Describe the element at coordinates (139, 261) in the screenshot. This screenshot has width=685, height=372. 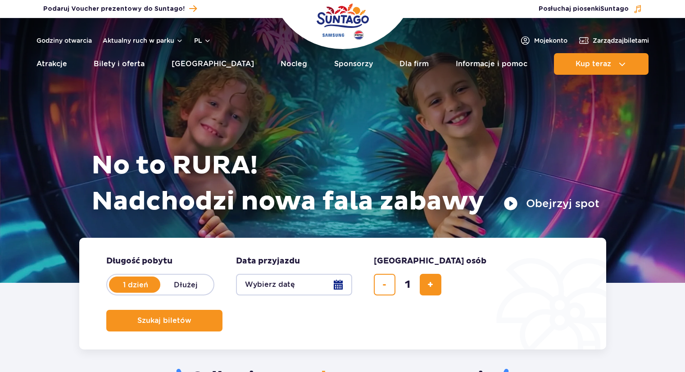
I see `span: Długość pobytu` at that location.